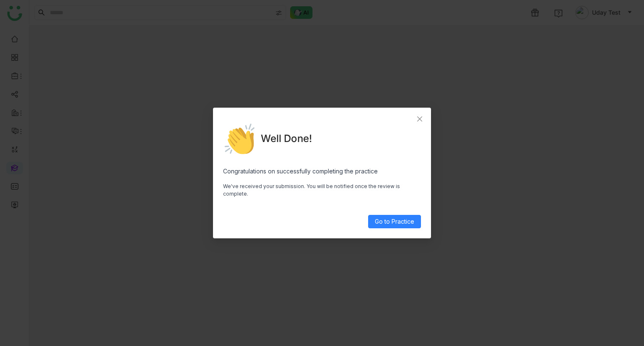 This screenshot has width=644, height=346. What do you see at coordinates (394, 222) in the screenshot?
I see `button: Go to Practice` at bounding box center [394, 222].